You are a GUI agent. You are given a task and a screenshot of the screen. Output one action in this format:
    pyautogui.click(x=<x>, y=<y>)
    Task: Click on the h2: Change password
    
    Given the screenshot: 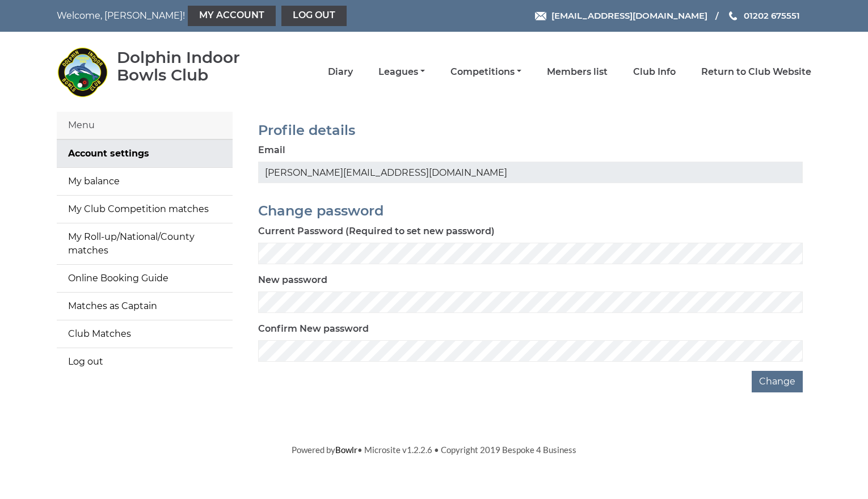 What is the action you would take?
    pyautogui.click(x=530, y=211)
    